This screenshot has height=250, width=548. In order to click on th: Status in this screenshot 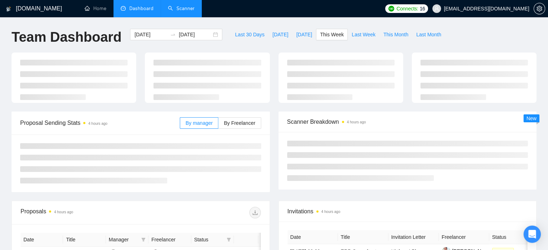, I will do `click(514, 237)`.